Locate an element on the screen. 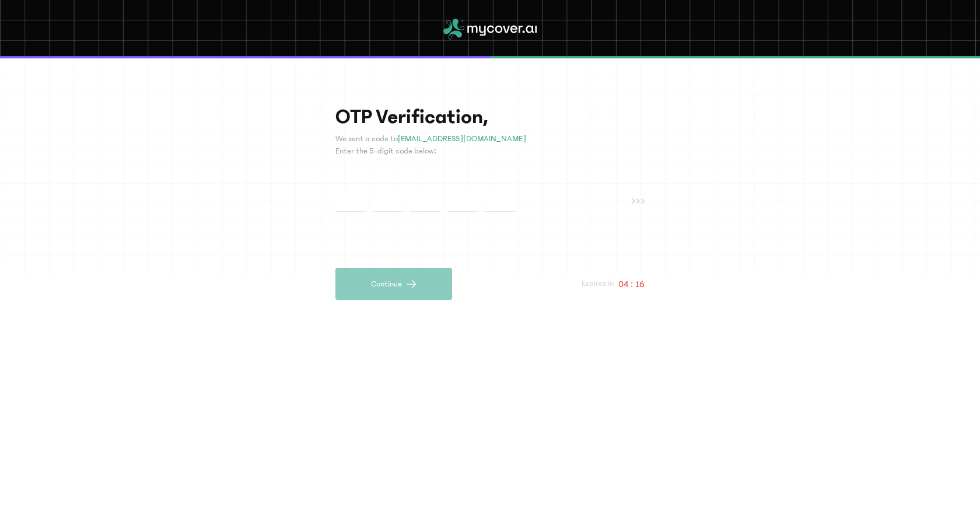 The image size is (980, 514). button: Continue is located at coordinates (394, 284).